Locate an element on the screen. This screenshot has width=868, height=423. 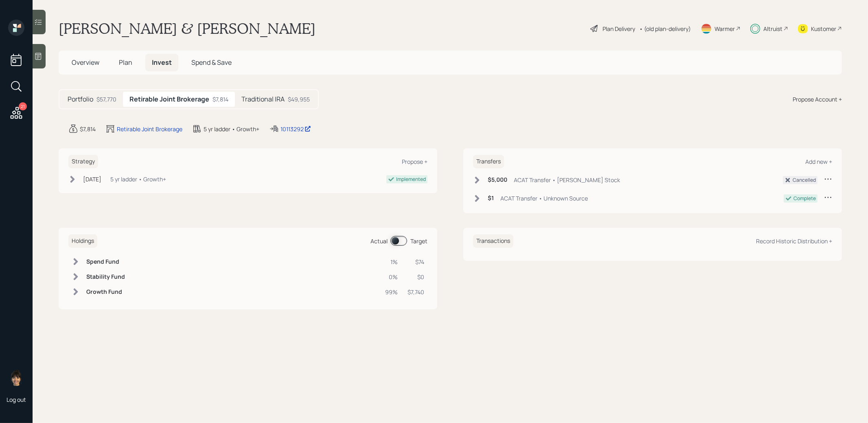
h6: $5,000 is located at coordinates (497, 180).